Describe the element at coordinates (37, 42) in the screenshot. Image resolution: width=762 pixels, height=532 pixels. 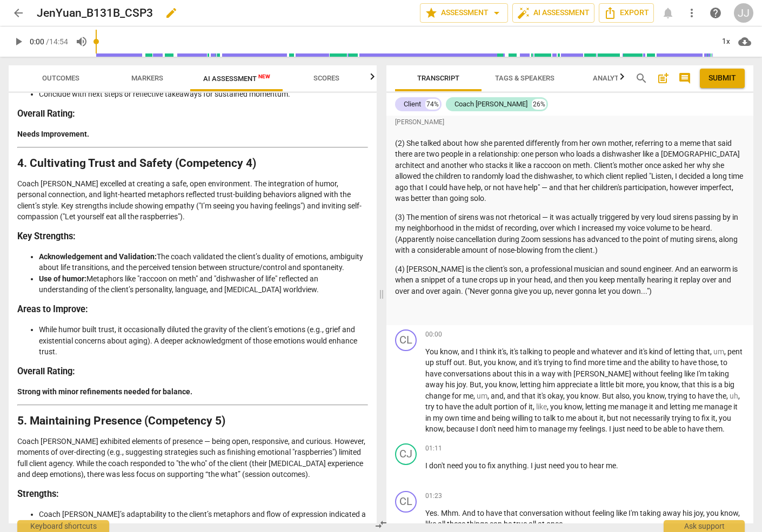
I see `span: 0:00` at that location.